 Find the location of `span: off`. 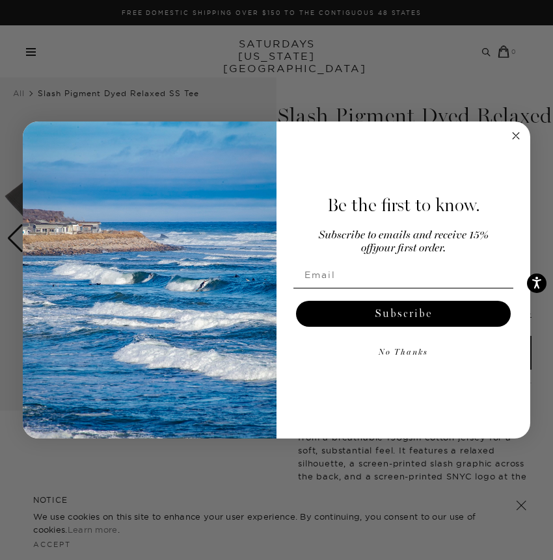

span: off is located at coordinates (367, 248).